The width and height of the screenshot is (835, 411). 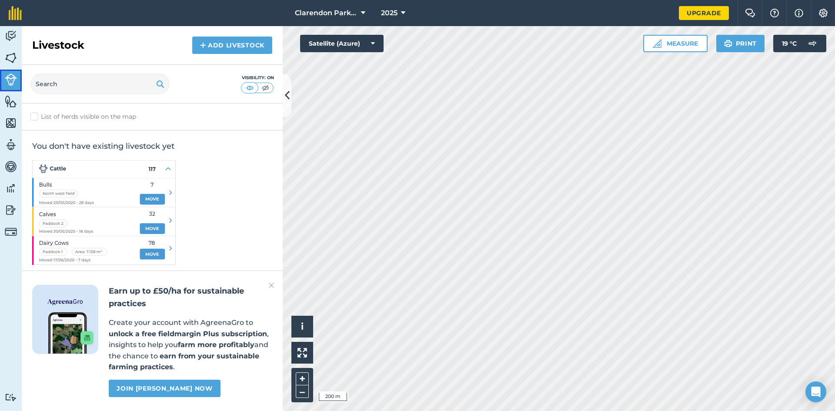 I want to click on span: Clarendon Park Grass margins, so click(x=326, y=13).